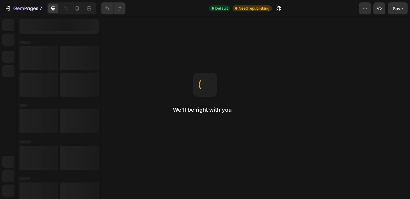 This screenshot has width=410, height=199. I want to click on div: Undo/Redo, so click(113, 8).